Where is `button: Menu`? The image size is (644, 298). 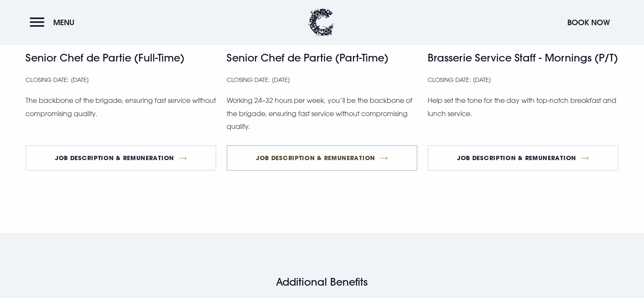 button: Menu is located at coordinates (54, 22).